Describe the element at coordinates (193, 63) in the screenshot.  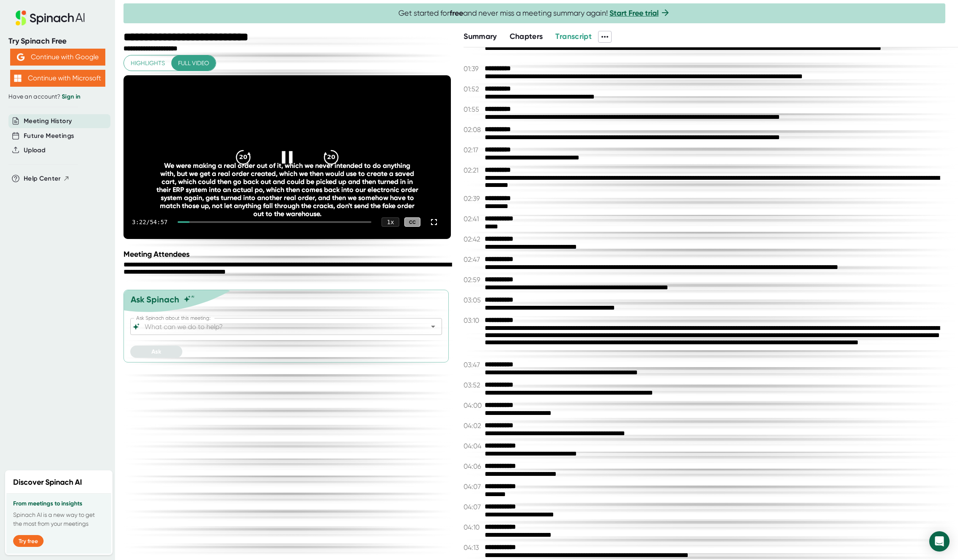
I see `span: Full video` at that location.